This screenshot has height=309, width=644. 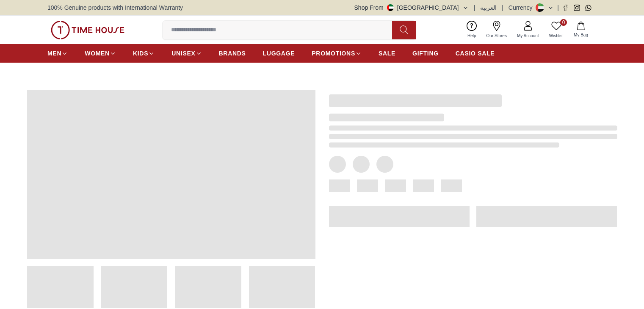 I want to click on a: Help, so click(x=472, y=30).